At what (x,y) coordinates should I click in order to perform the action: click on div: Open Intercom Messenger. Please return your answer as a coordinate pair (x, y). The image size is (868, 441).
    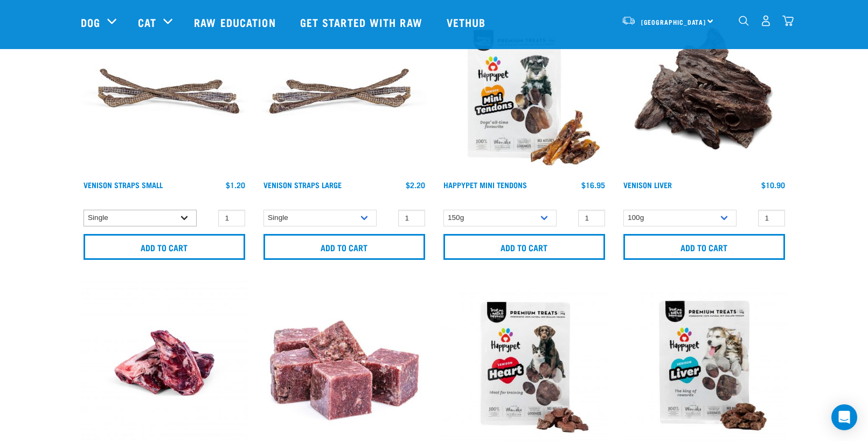
    Looking at the image, I should click on (845, 417).